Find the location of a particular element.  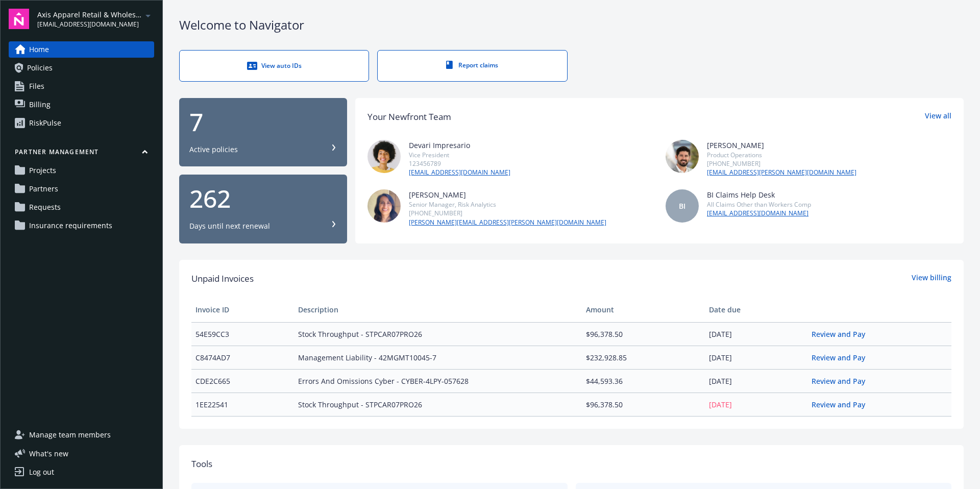

td: $232,928.85 is located at coordinates (643, 357).